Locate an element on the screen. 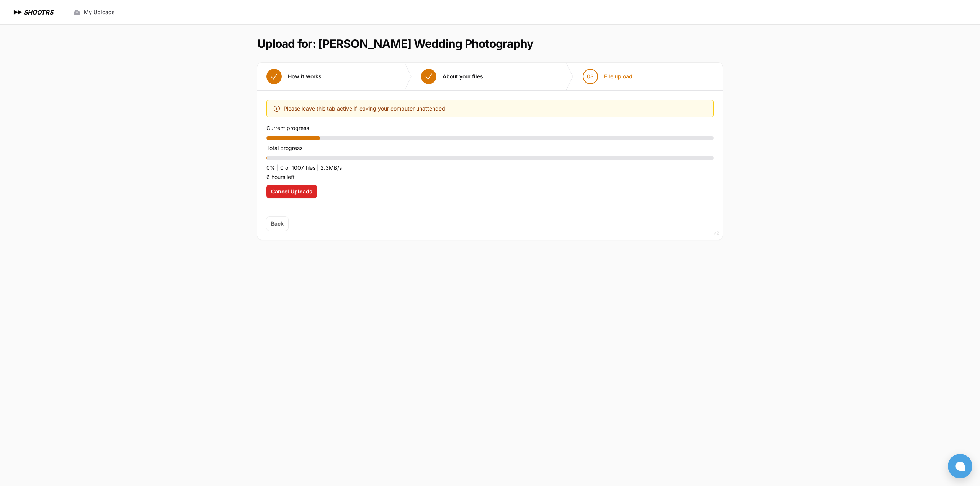  p: 6 hours left is located at coordinates (490, 177).